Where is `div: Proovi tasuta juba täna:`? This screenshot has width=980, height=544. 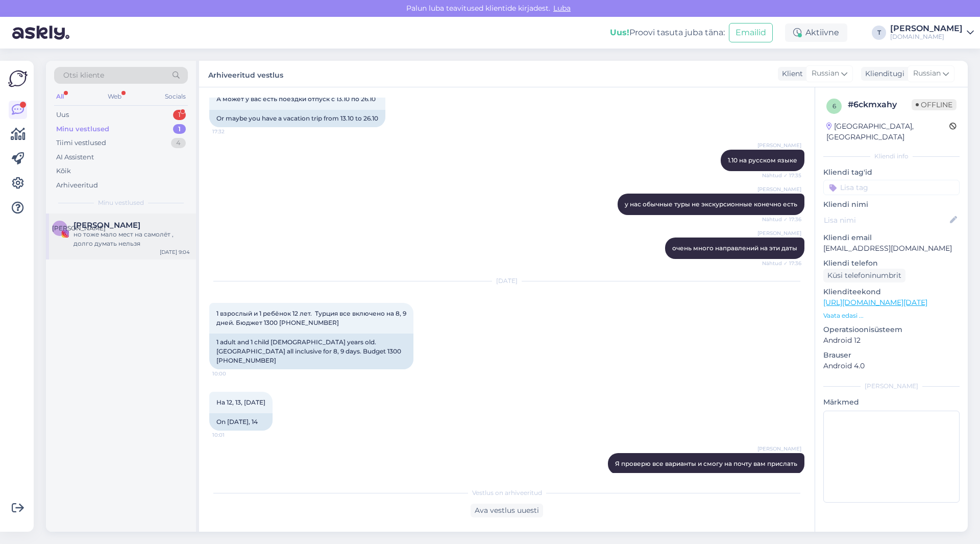 div: Proovi tasuta juba täna: is located at coordinates (667, 33).